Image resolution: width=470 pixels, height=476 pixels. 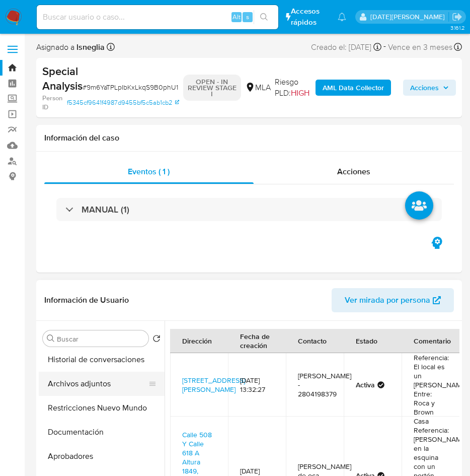 What do you see at coordinates (156, 340) in the screenshot?
I see `button: Volver al orden por defecto` at bounding box center [156, 340].